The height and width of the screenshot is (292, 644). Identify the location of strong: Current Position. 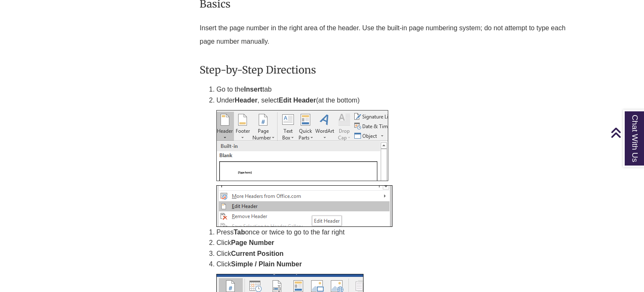
(257, 253).